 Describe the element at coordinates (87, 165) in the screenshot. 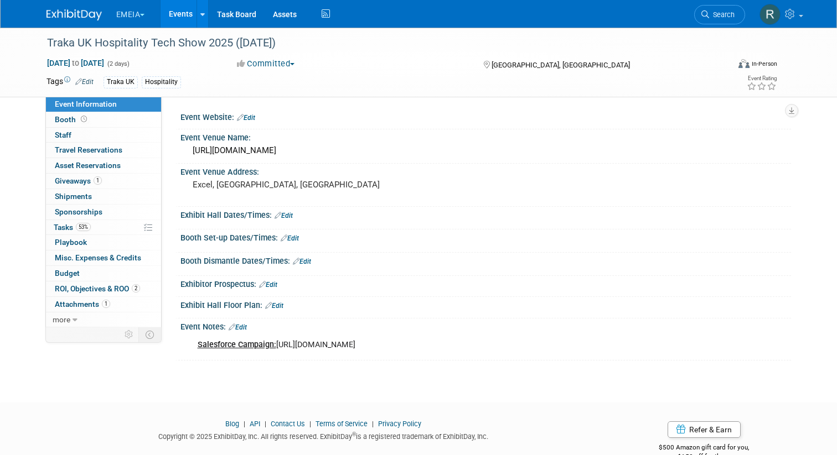

I see `span: Asset Reservations` at that location.